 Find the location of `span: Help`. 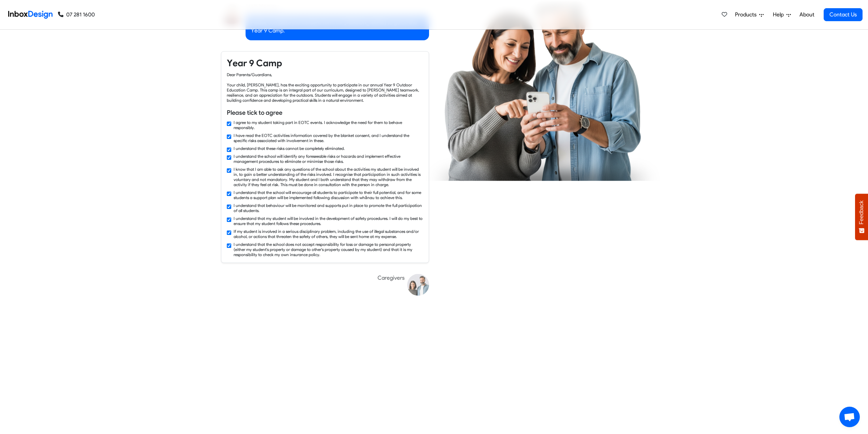

span: Help is located at coordinates (779, 14).